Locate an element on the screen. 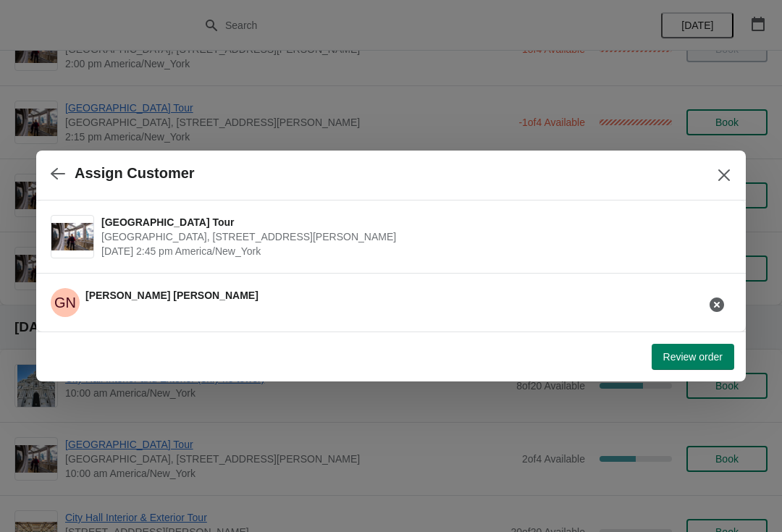 This screenshot has width=782, height=532. h2: Assign Customer is located at coordinates (135, 173).